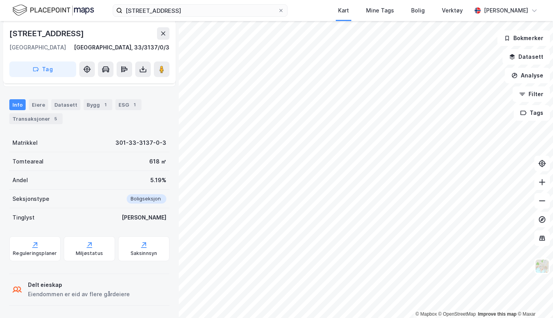 This screenshot has height=318, width=553. What do you see at coordinates (158, 161) in the screenshot?
I see `div: 618 ㎡` at bounding box center [158, 161].